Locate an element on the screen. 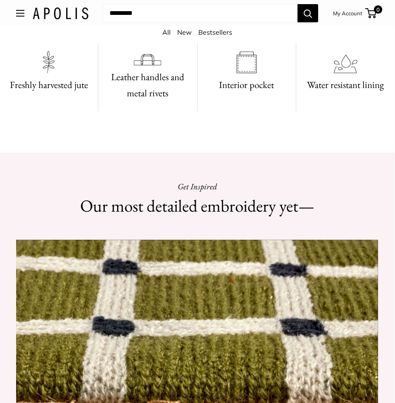  h3: Freshly harvested jute is located at coordinates (49, 85).